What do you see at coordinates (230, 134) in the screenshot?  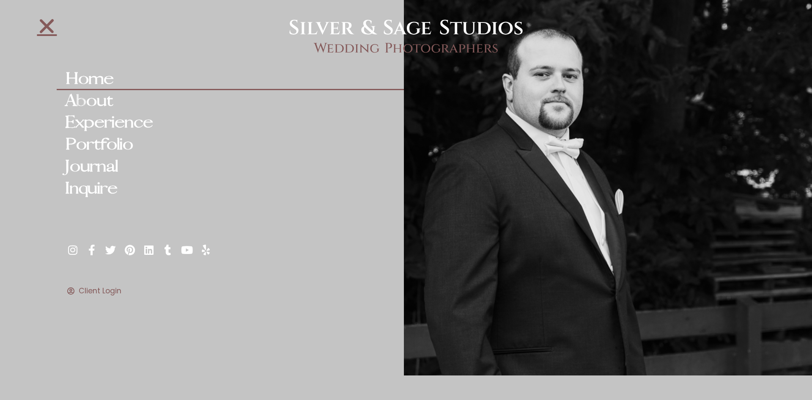 I see `nav: Menu` at bounding box center [230, 134].